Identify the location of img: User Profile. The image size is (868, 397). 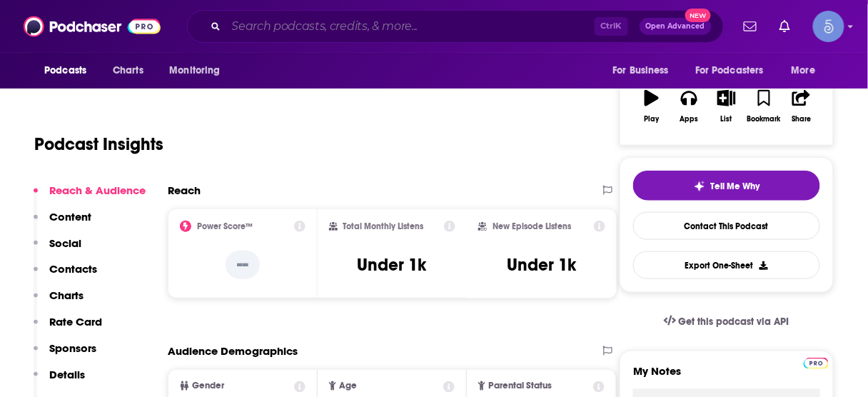
(829, 26).